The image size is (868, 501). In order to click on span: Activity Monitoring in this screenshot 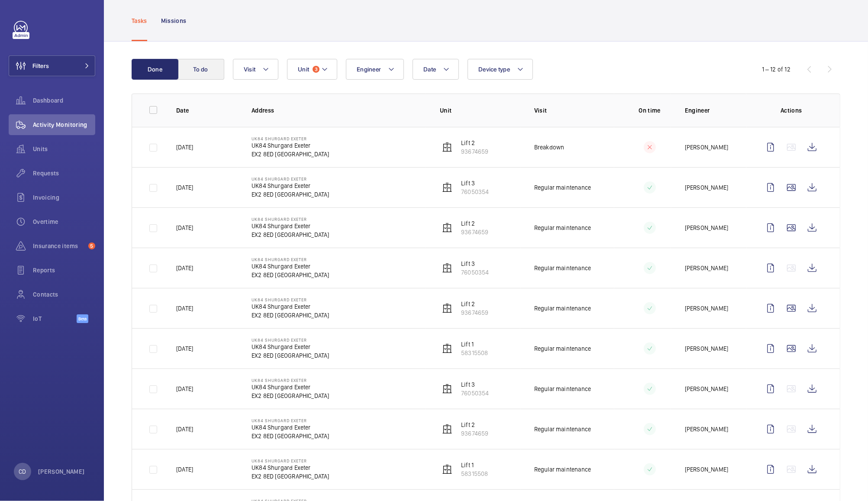, I will do `click(64, 124)`.